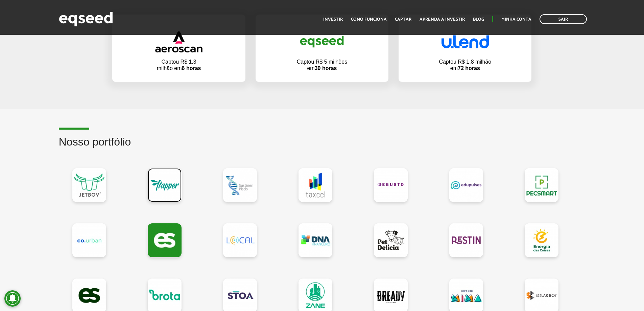 The width and height of the screenshot is (644, 311). Describe the element at coordinates (89, 240) in the screenshot. I see `a: Co.Urban` at that location.